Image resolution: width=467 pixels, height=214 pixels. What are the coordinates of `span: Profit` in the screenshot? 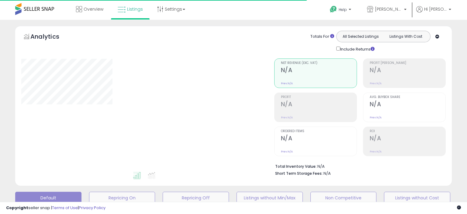 It's located at (318, 97).